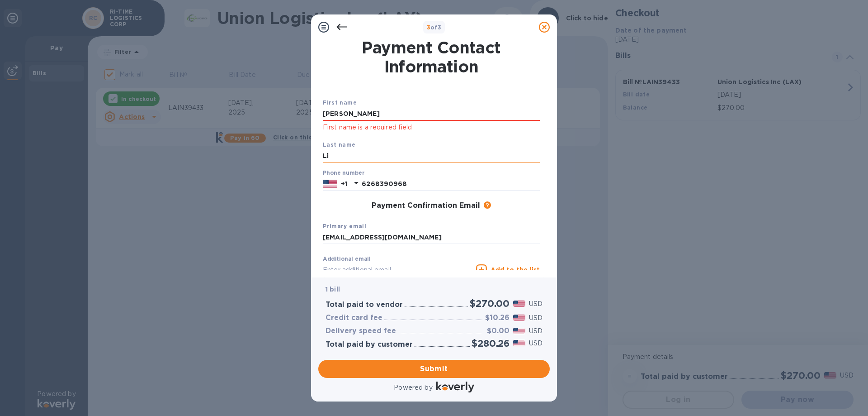  What do you see at coordinates (340, 144) in the screenshot?
I see `b: Last name` at bounding box center [340, 144].